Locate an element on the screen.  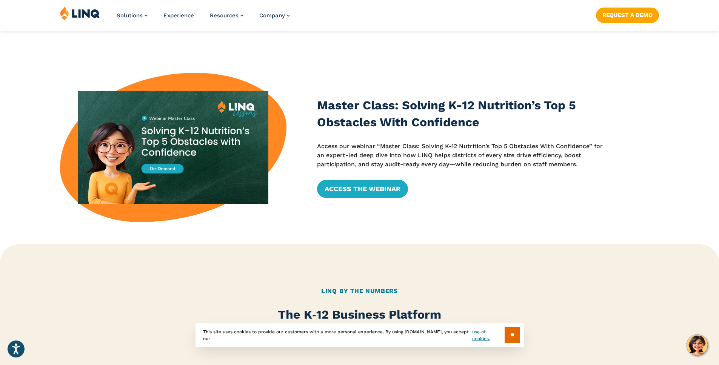
nav: Button Navigation is located at coordinates (628, 14).